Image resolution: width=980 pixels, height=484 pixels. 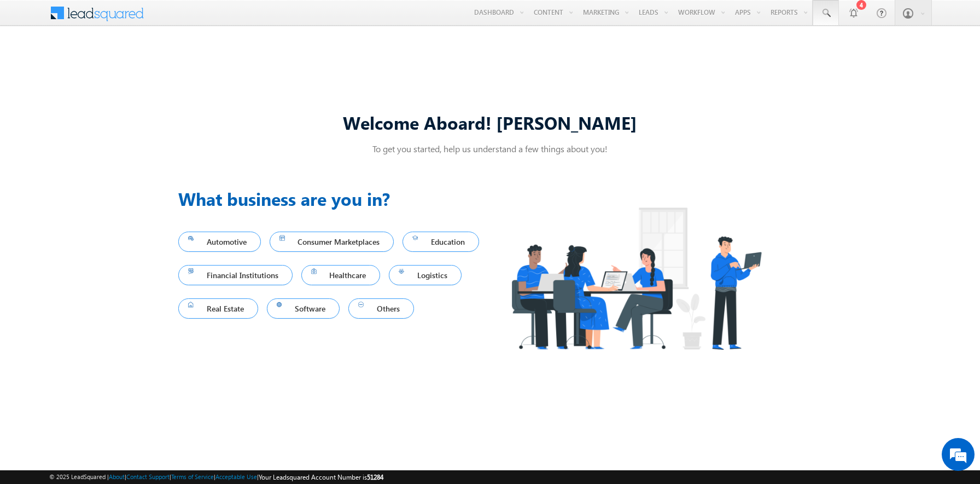 I want to click on a: Acceptable Use, so click(x=236, y=476).